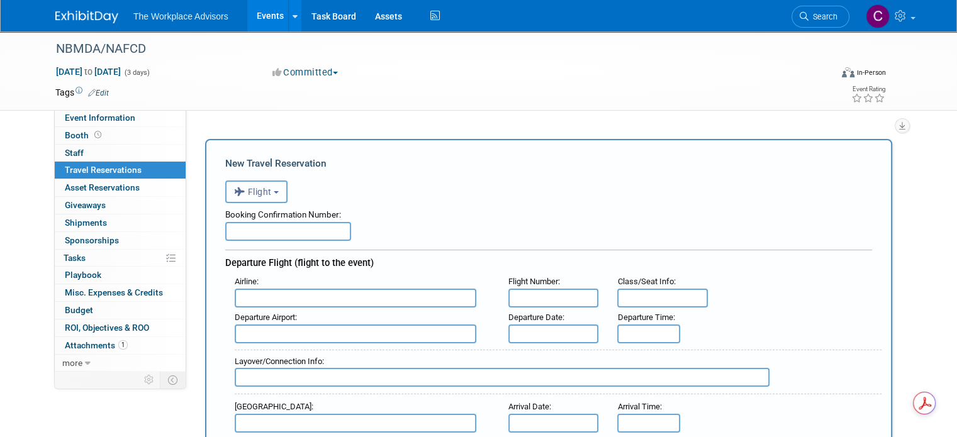  Describe the element at coordinates (114, 293) in the screenshot. I see `span: Misc. Expenses & Credits` at that location.